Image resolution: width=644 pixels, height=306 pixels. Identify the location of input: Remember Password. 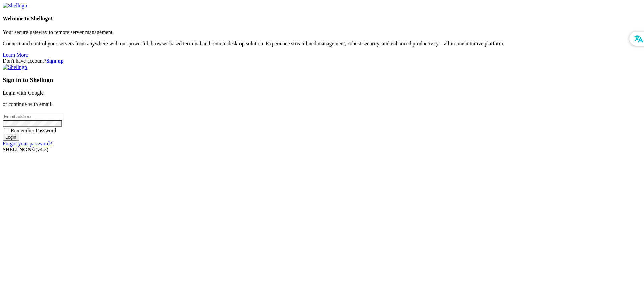
(6, 130).